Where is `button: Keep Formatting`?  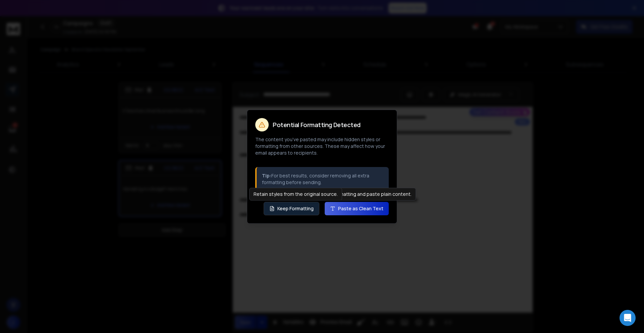
button: Keep Formatting is located at coordinates (292, 209).